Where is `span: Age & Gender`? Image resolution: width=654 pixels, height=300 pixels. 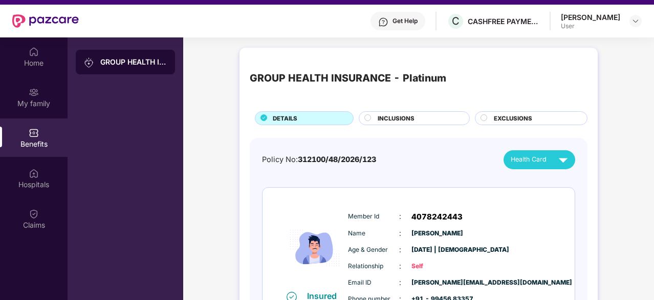 span: Age & Gender is located at coordinates (374, 249).